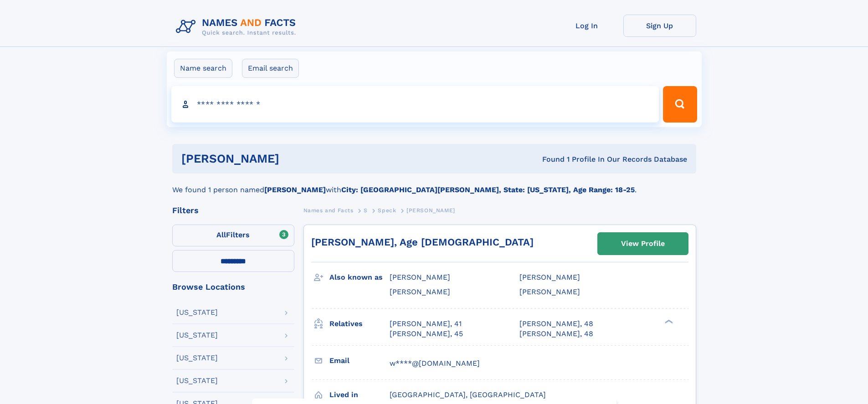  Describe the element at coordinates (203, 68) in the screenshot. I see `label: Name search` at that location.